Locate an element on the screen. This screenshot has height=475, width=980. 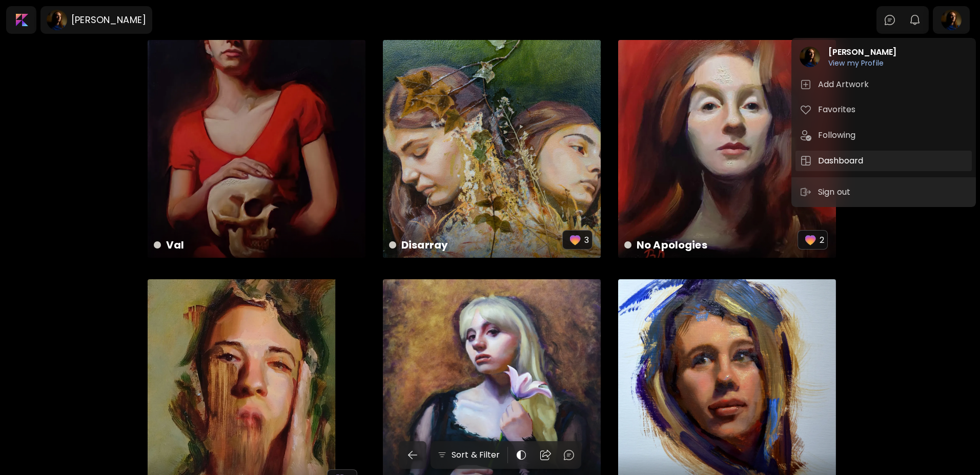
h6: View my Profile is located at coordinates (862, 63).